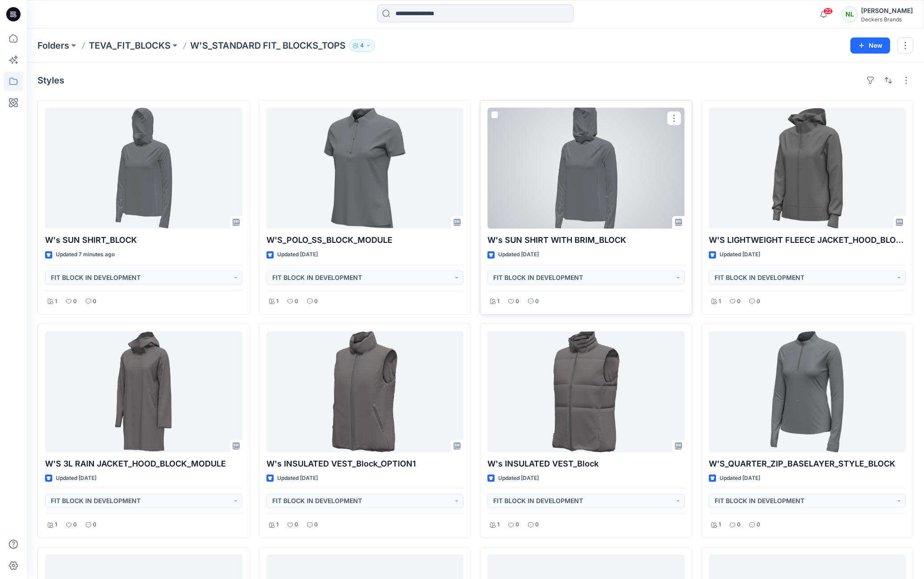  I want to click on span: 22, so click(828, 12).